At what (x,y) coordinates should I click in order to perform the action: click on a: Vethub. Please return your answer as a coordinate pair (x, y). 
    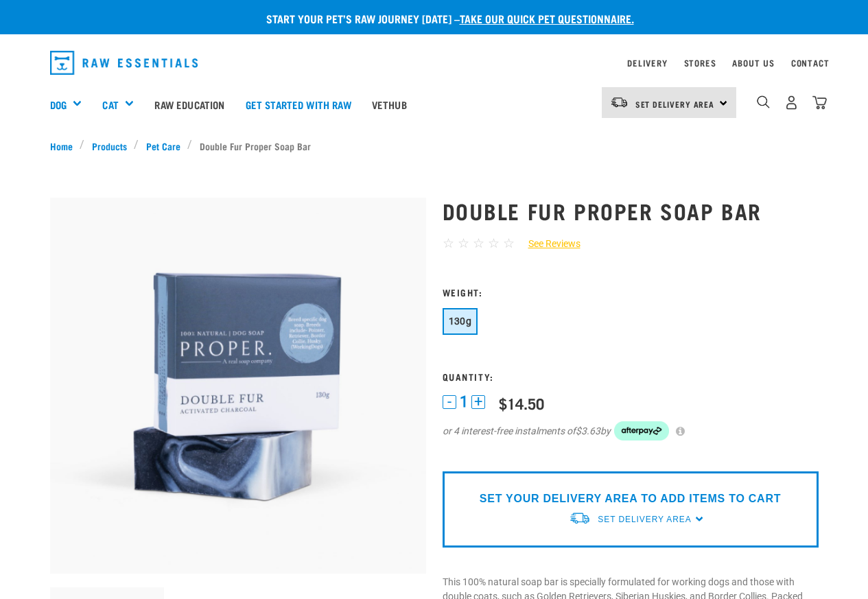
    Looking at the image, I should click on (389, 104).